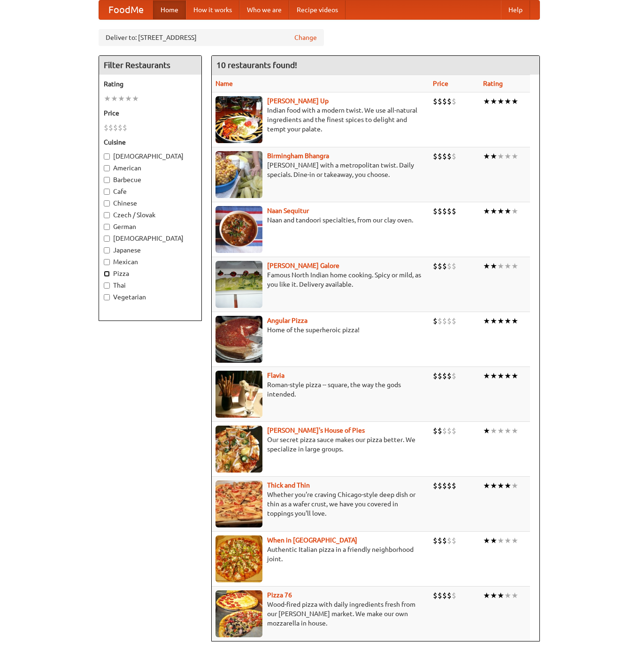  I want to click on label: Japanese, so click(150, 250).